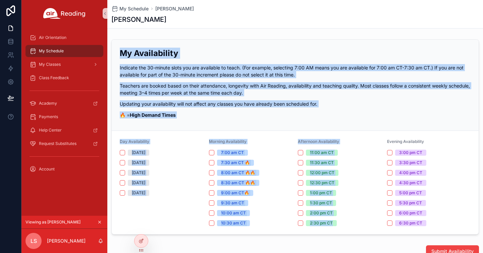 This screenshot has height=253, width=483. What do you see at coordinates (153, 115) in the screenshot?
I see `strong: High Demand Times` at bounding box center [153, 115].